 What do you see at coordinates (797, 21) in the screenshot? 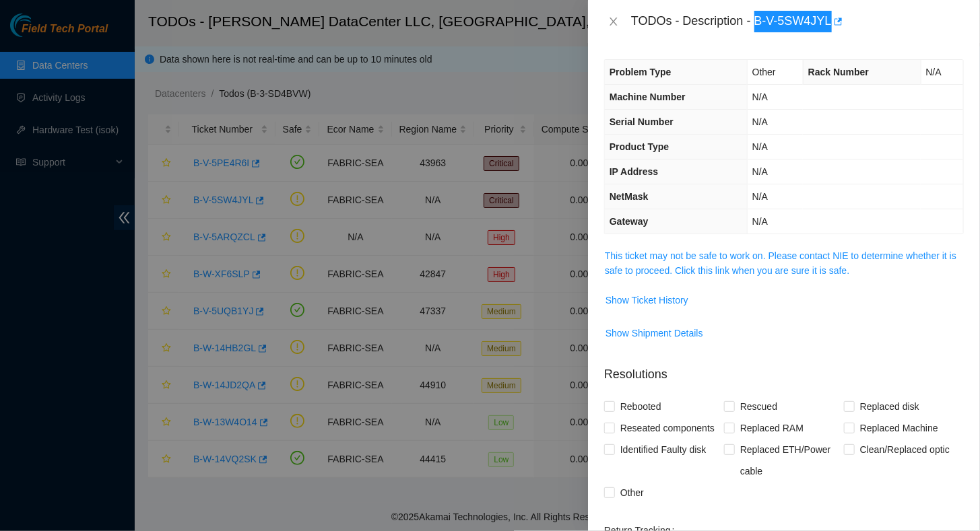
I see `div: TODOs - Description - B-V-5SW4JYL` at bounding box center [797, 21].